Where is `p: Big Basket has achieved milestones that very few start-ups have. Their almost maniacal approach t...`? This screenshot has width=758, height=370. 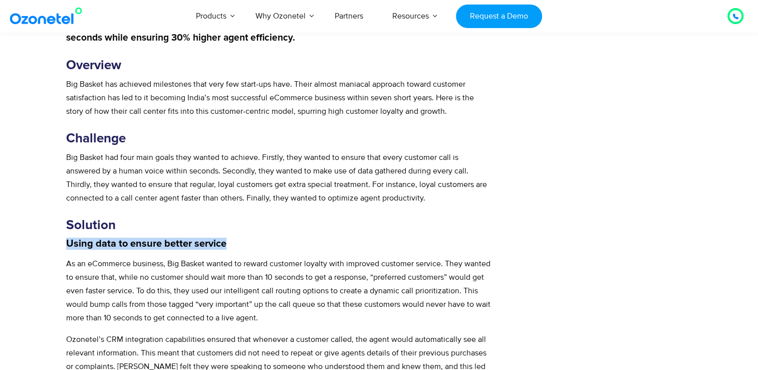 p: Big Basket has achieved milestones that very few start-ups have. Their almost maniacal approach t... is located at coordinates (280, 98).